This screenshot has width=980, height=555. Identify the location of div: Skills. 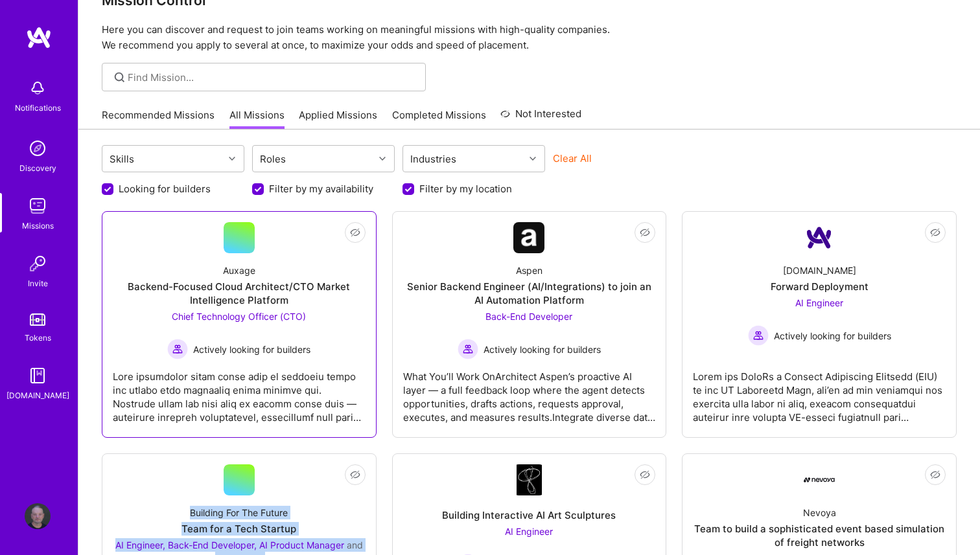
(122, 159).